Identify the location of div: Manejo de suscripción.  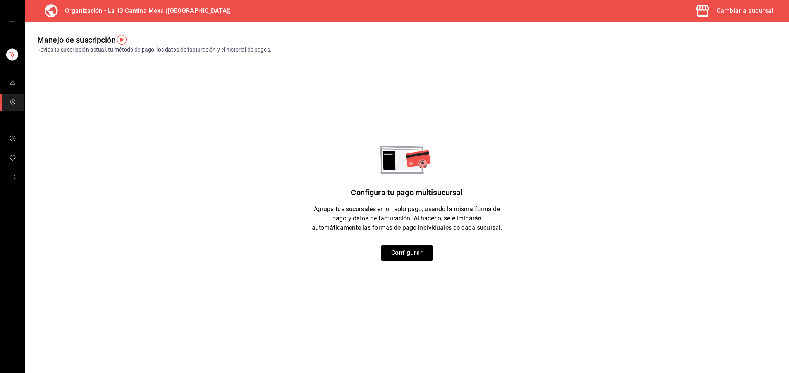
(76, 40).